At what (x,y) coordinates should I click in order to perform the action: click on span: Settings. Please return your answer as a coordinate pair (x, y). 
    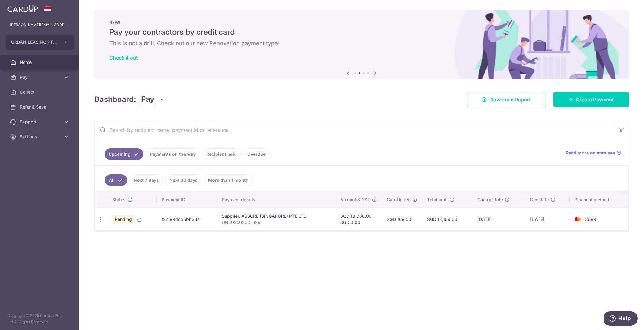
    Looking at the image, I should click on (40, 137).